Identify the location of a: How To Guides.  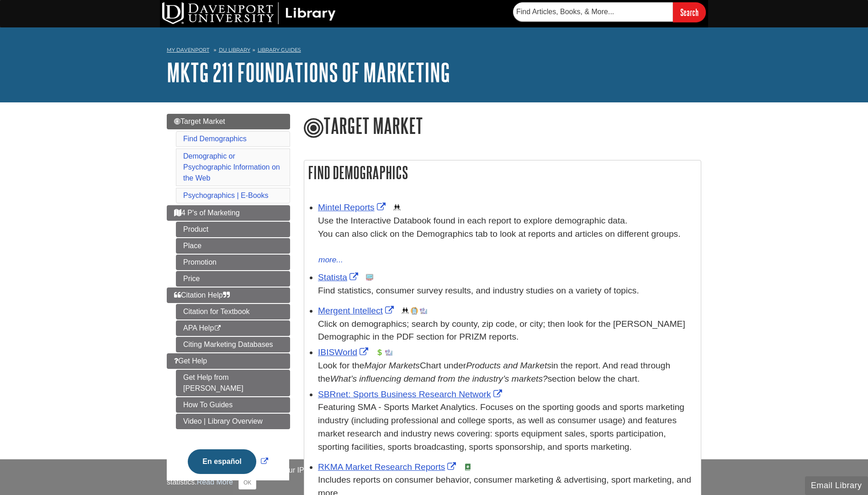
(233, 405).